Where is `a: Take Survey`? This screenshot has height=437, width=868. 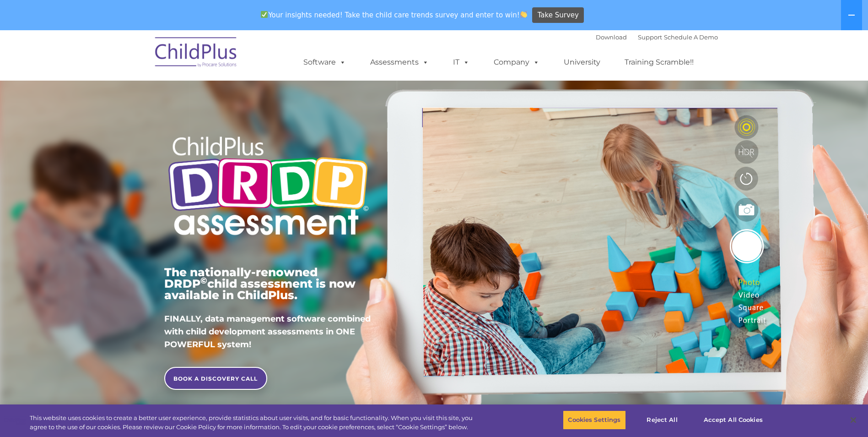 a: Take Survey is located at coordinates (558, 15).